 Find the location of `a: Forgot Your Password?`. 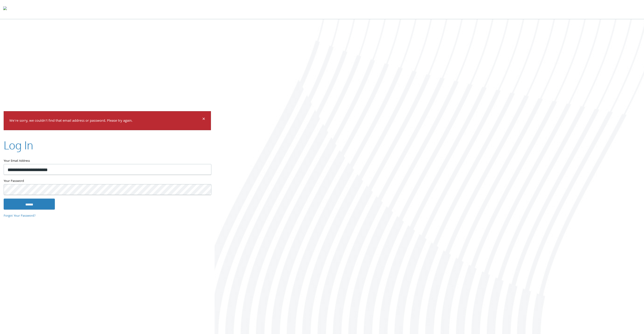

a: Forgot Your Password? is located at coordinates (19, 216).